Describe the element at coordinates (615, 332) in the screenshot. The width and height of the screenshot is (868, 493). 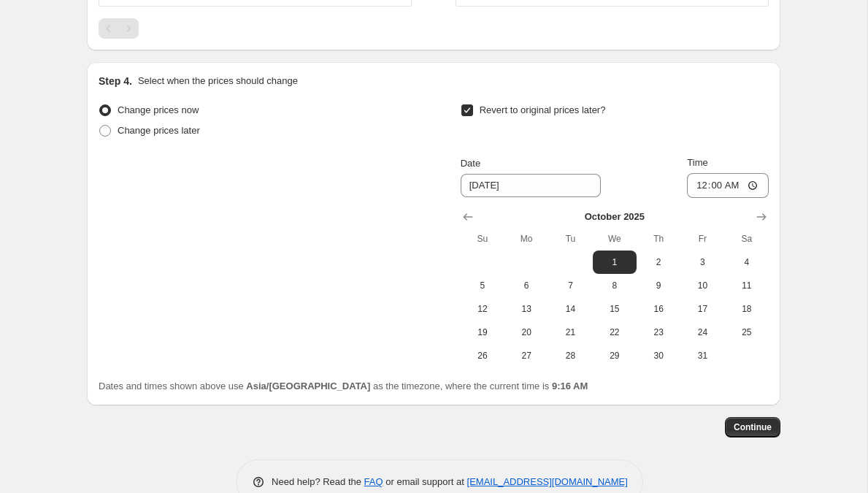
I see `span: 22` at that location.